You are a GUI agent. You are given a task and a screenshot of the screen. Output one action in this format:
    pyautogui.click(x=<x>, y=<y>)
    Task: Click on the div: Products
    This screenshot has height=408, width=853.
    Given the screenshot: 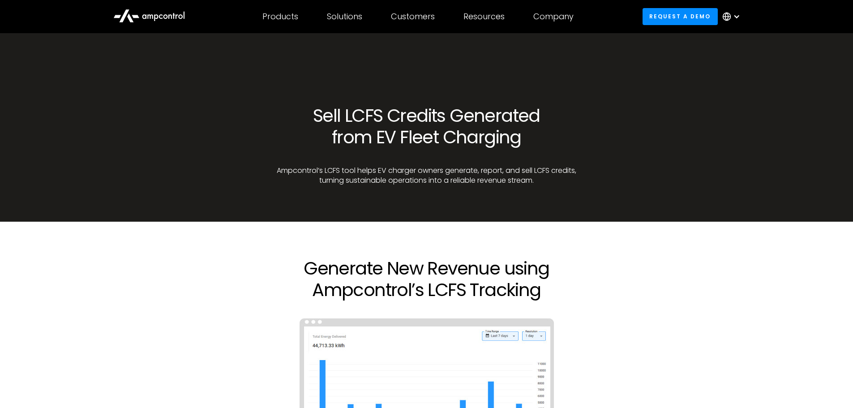 What is the action you would take?
    pyautogui.click(x=280, y=17)
    